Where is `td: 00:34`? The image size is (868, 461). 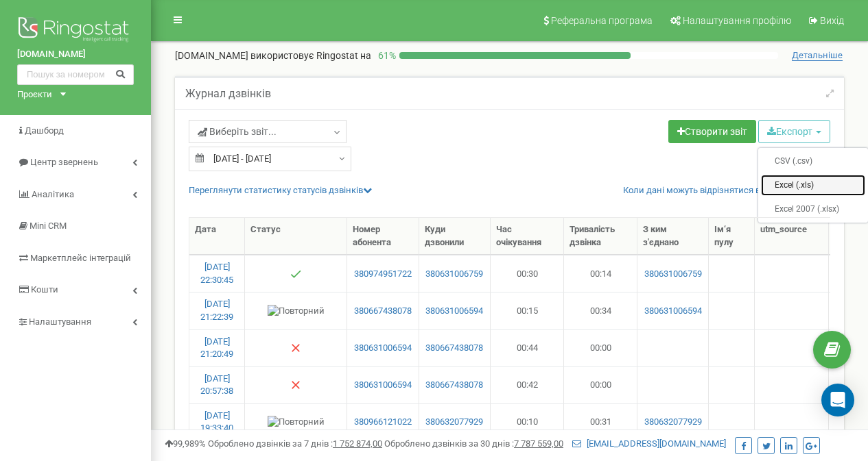 td: 00:34 is located at coordinates (600, 311).